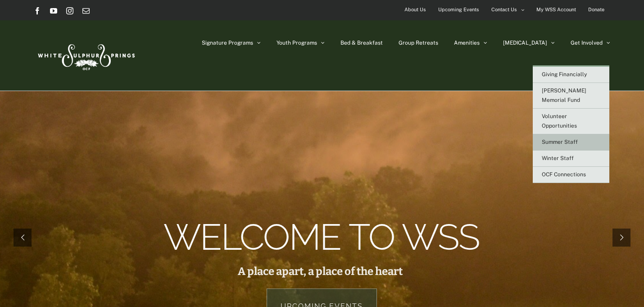 This screenshot has height=307, width=644. I want to click on a: Youth Programs, so click(301, 43).